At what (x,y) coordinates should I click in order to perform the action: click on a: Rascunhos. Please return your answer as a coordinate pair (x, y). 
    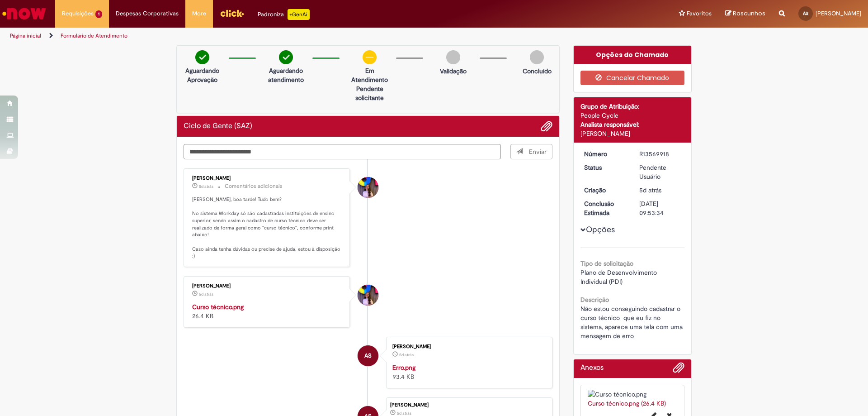
    Looking at the image, I should click on (745, 14).